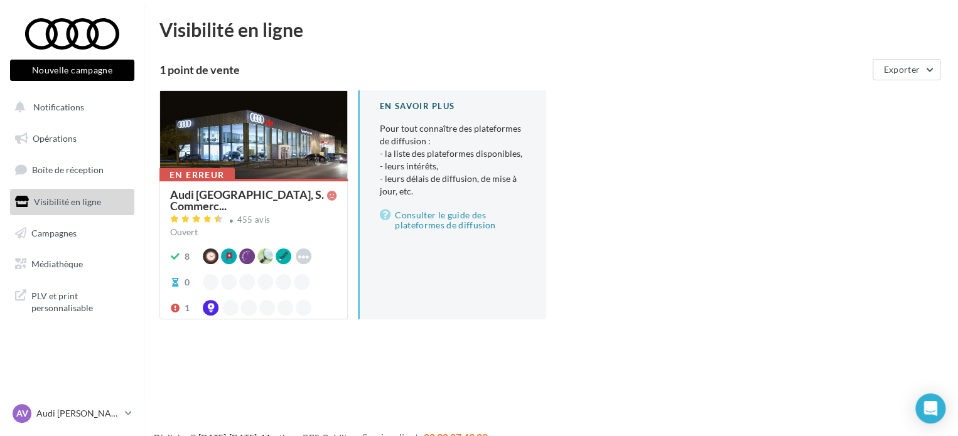  What do you see at coordinates (72, 264) in the screenshot?
I see `a: Médiathèque` at bounding box center [72, 264].